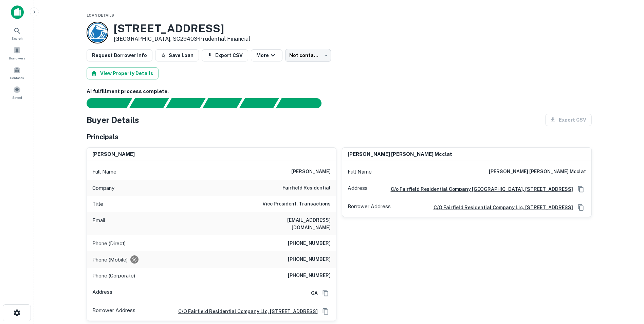 This screenshot has height=324, width=644. I want to click on button: Save Loan, so click(177, 56).